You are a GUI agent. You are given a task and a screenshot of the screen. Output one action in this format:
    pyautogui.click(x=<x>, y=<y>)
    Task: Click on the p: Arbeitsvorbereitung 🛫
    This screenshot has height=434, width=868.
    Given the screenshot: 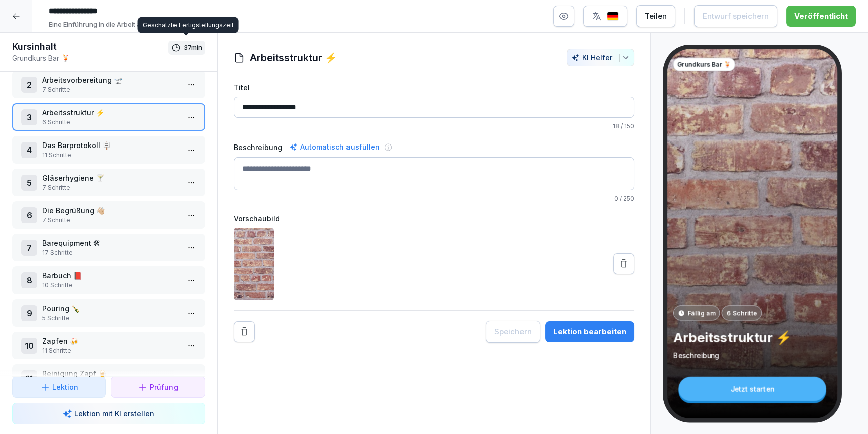 What is the action you would take?
    pyautogui.click(x=110, y=80)
    